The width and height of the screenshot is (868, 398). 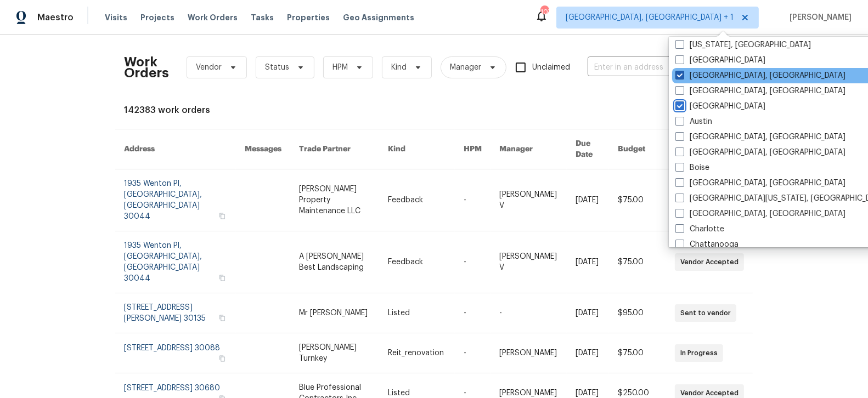 What do you see at coordinates (694, 122) in the screenshot?
I see `label: Austin` at bounding box center [694, 122].